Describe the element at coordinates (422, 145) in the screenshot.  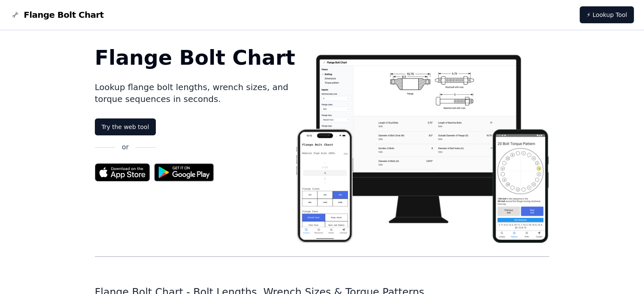
I see `img: Flange bolt chart app screenshot` at that location.